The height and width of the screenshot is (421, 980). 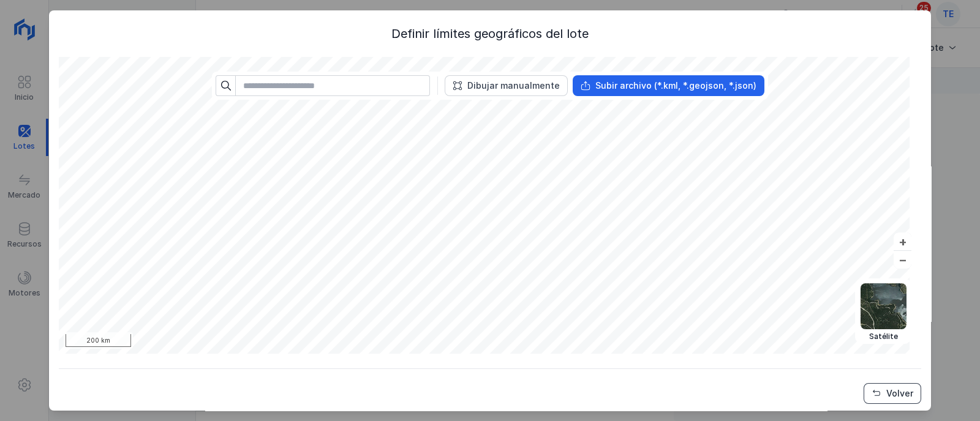 What do you see at coordinates (514, 86) in the screenshot?
I see `div: Dibujar manualmente` at bounding box center [514, 86].